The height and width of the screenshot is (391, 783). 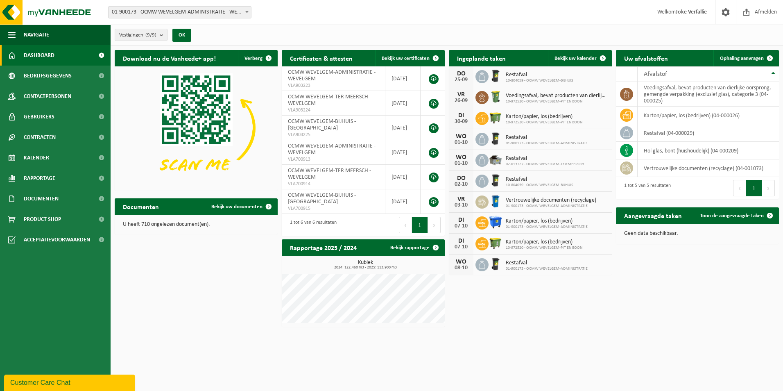 What do you see at coordinates (742, 58) in the screenshot?
I see `span: Ophaling aanvragen` at bounding box center [742, 58].